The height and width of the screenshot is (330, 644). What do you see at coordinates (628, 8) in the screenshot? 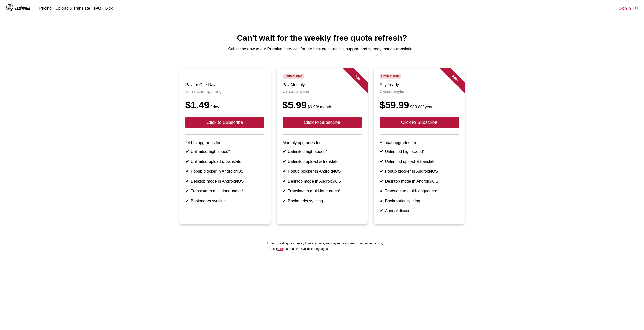
I see `button: Sign In` at bounding box center [628, 8].